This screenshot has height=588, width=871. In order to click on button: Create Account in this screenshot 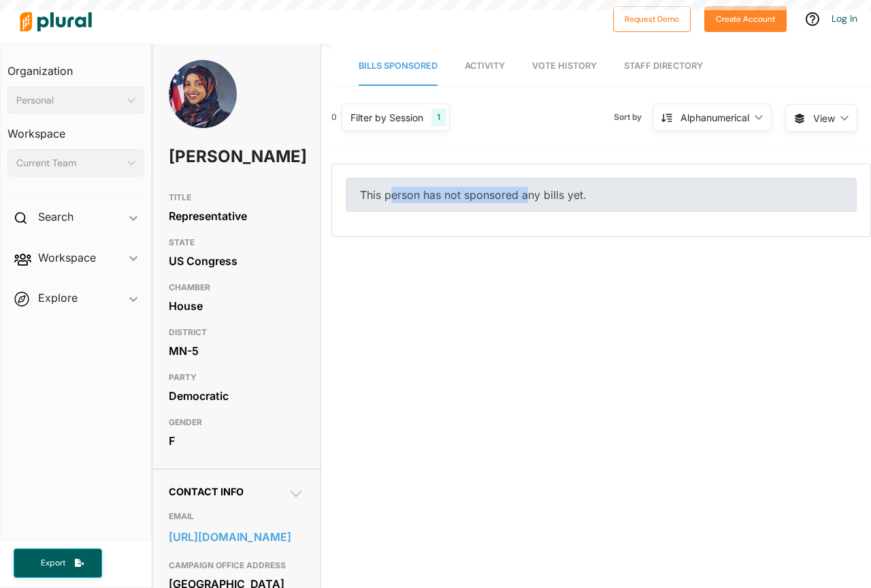, I will do `click(746, 19)`.